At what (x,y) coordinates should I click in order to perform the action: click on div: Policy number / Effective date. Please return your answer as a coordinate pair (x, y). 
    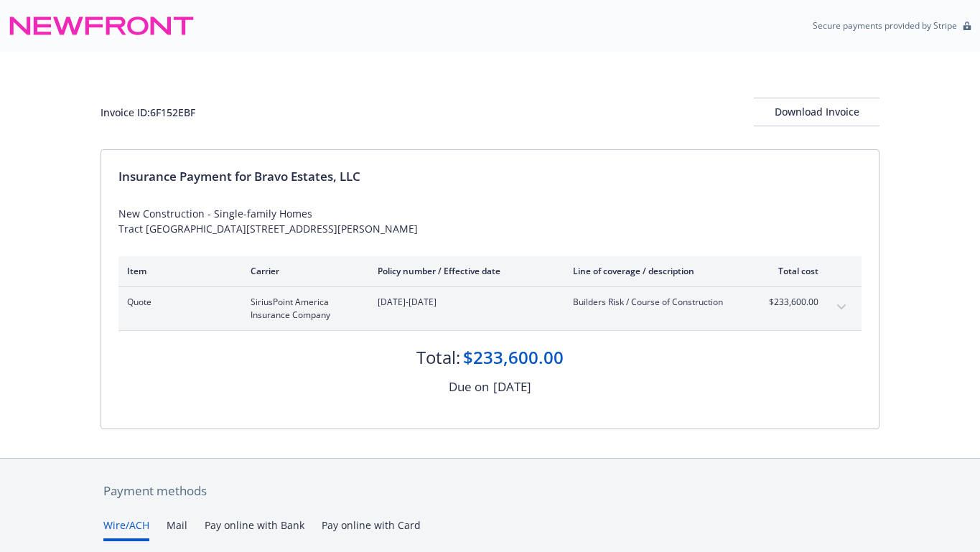
    Looking at the image, I should click on (464, 271).